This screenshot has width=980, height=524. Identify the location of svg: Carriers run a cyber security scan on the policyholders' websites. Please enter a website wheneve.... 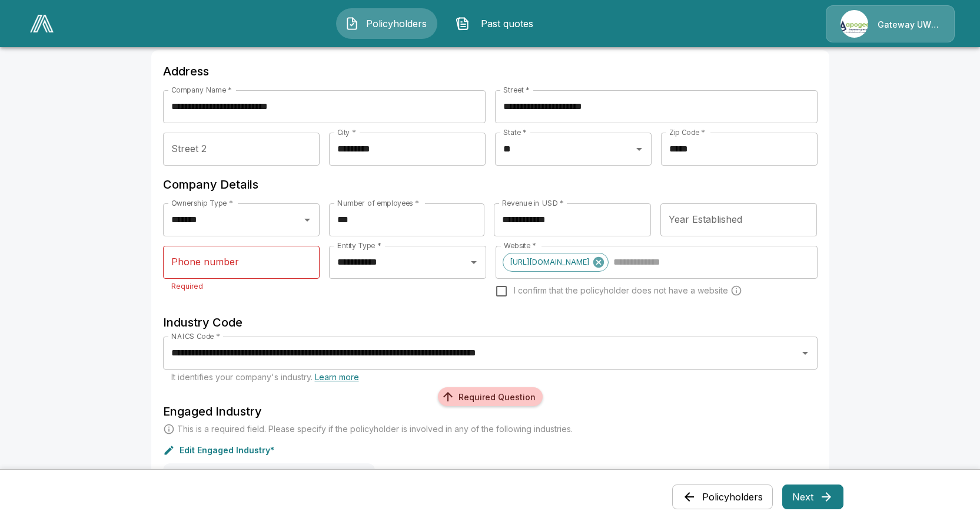
(736, 290).